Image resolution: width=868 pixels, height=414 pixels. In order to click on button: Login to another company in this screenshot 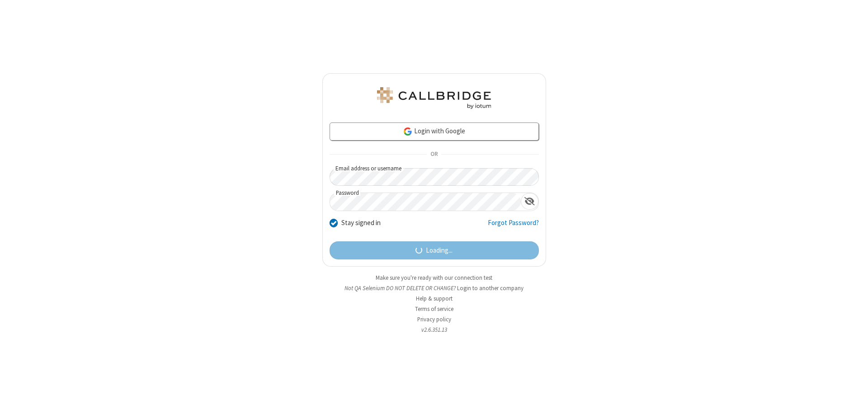, I will do `click(490, 288)`.